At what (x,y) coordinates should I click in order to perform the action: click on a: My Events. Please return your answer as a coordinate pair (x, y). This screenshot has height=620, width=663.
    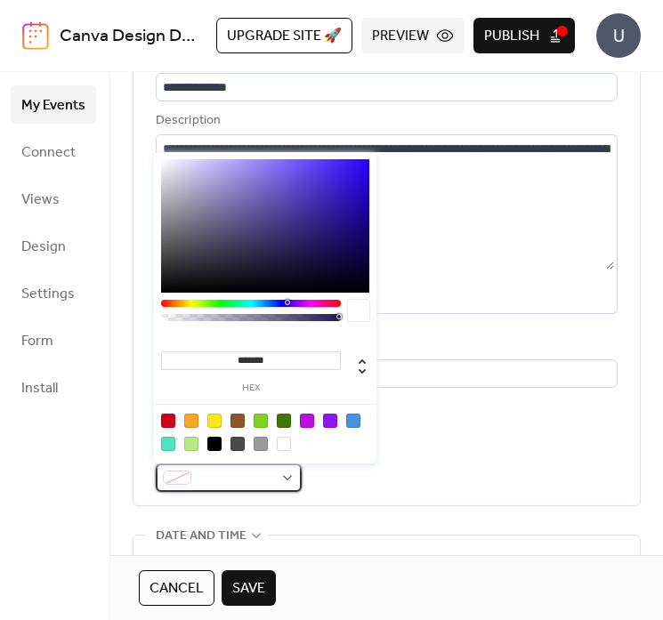
    Looking at the image, I should click on (53, 104).